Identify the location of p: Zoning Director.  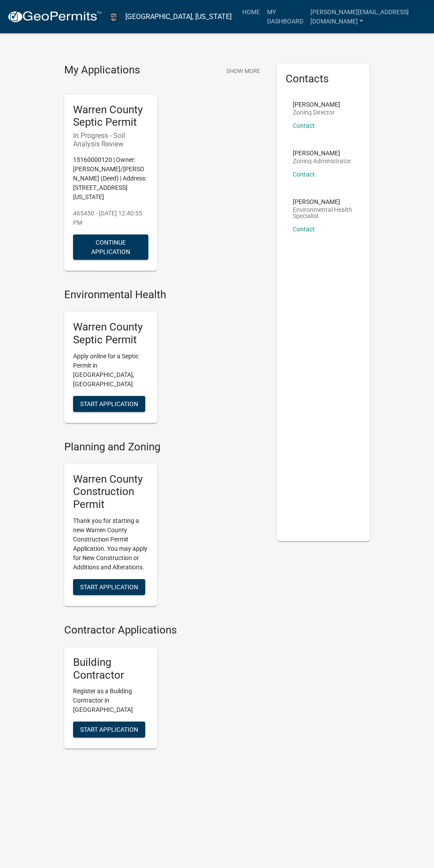
(317, 112).